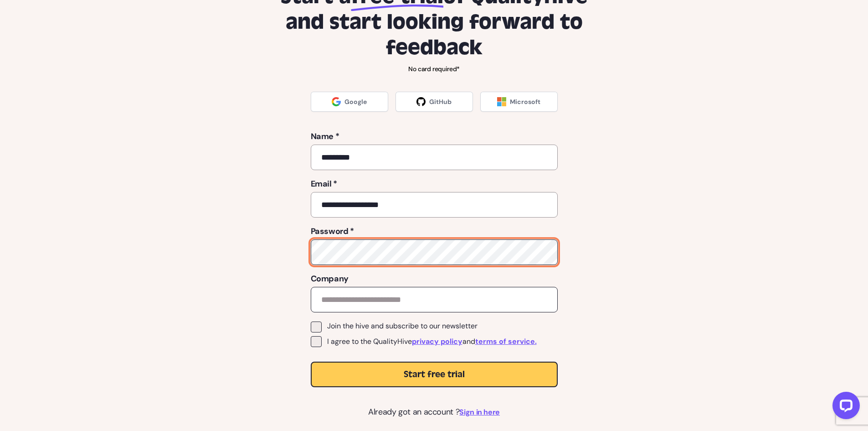 The height and width of the screenshot is (431, 868). Describe the element at coordinates (402, 326) in the screenshot. I see `span: Join the hive and subscribe to our newsletter` at that location.